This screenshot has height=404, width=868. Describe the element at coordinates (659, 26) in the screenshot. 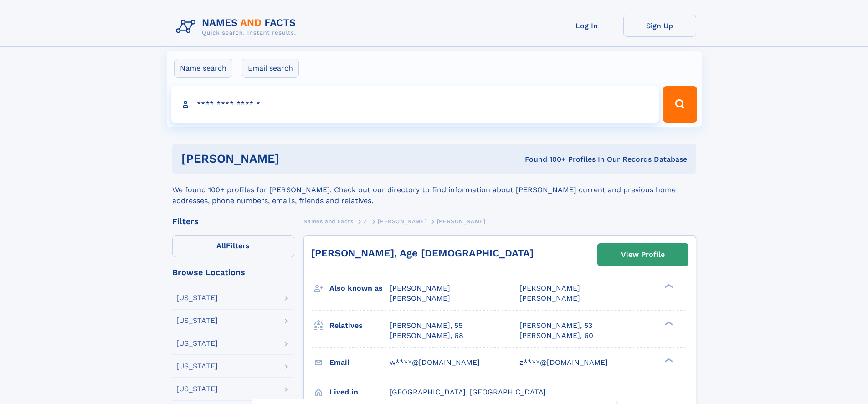

I see `a: Sign Up` at that location.